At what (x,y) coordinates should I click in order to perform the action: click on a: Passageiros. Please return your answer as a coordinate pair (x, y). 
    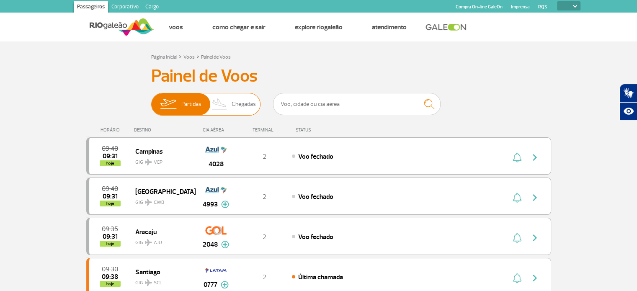
    Looking at the image, I should click on (91, 8).